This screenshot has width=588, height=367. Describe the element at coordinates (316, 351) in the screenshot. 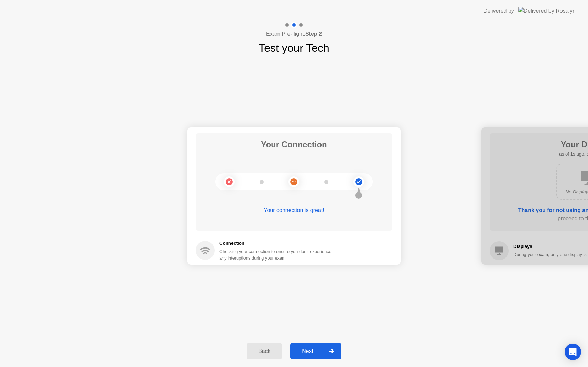

I see `button: Next` at that location.